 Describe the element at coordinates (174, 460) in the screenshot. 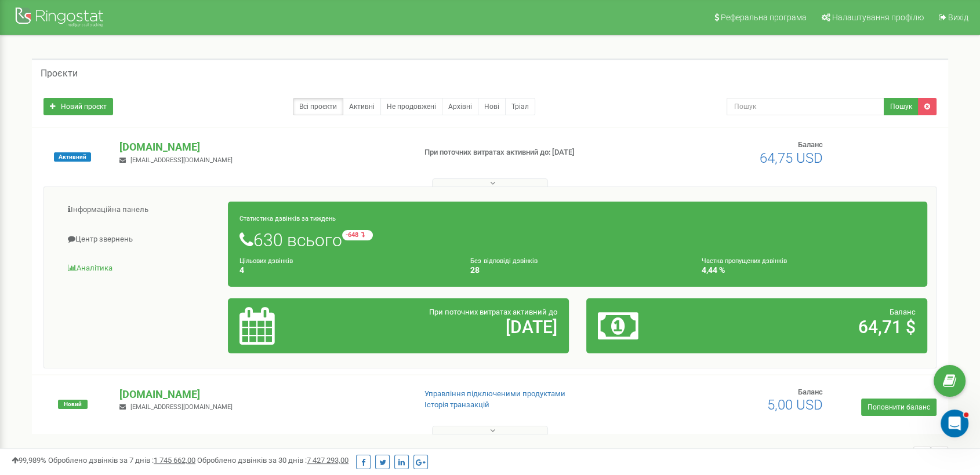

I see `u: 1 745 662,00` at that location.